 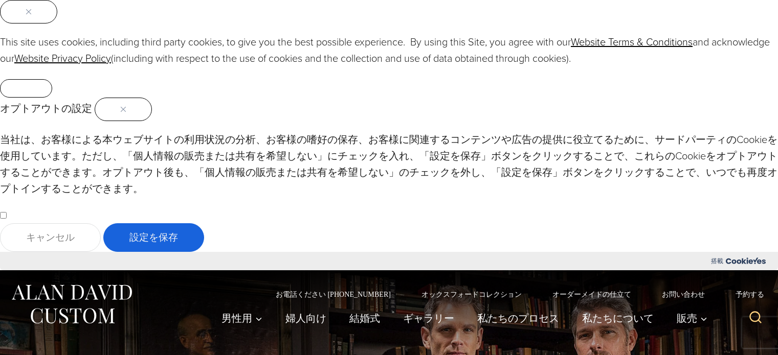 I want to click on a: オーダーメイドの仕立て, so click(x=592, y=295).